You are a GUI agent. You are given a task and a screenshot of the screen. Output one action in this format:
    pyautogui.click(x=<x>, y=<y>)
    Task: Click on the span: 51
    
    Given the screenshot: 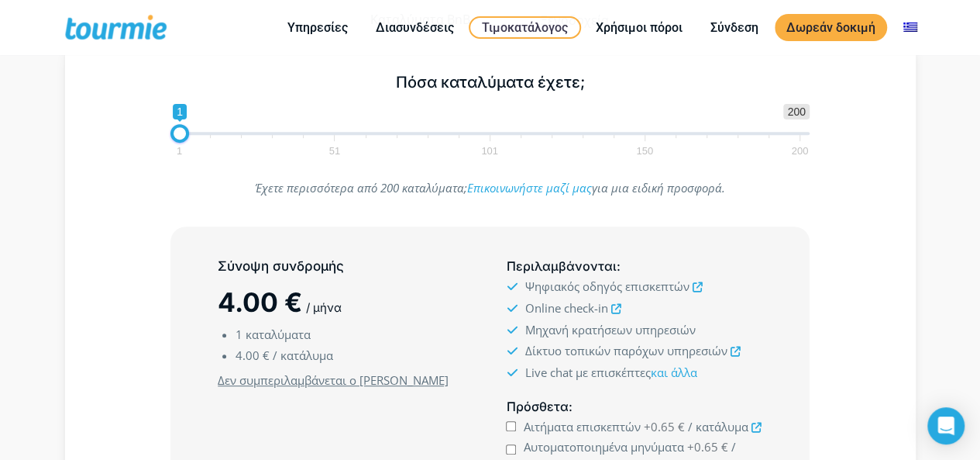 What is the action you would take?
    pyautogui.click(x=334, y=151)
    